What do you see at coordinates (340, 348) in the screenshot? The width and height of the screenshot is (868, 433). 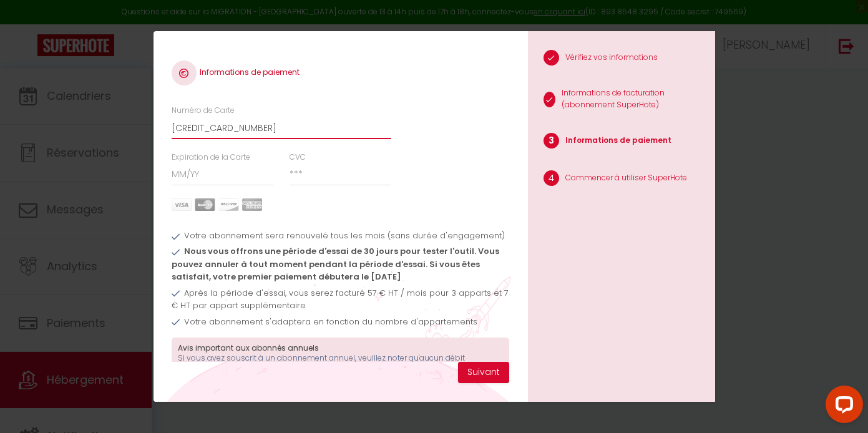 I see `h3: Avis important aux abonnés annuels` at bounding box center [340, 348].